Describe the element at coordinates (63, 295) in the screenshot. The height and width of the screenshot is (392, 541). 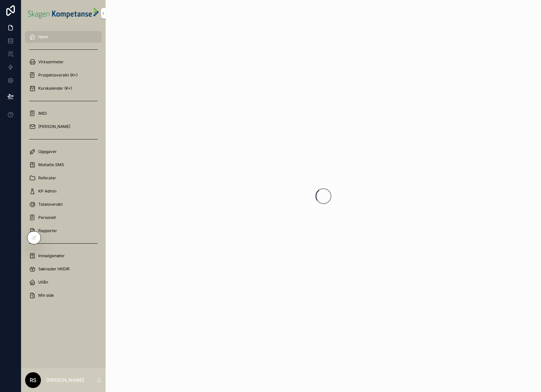
I see `a: Min side` at that location.